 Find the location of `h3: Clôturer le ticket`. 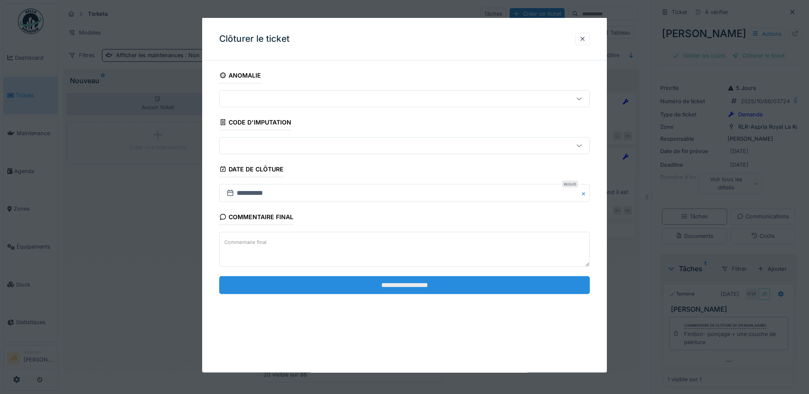

h3: Clôturer le ticket is located at coordinates (254, 39).